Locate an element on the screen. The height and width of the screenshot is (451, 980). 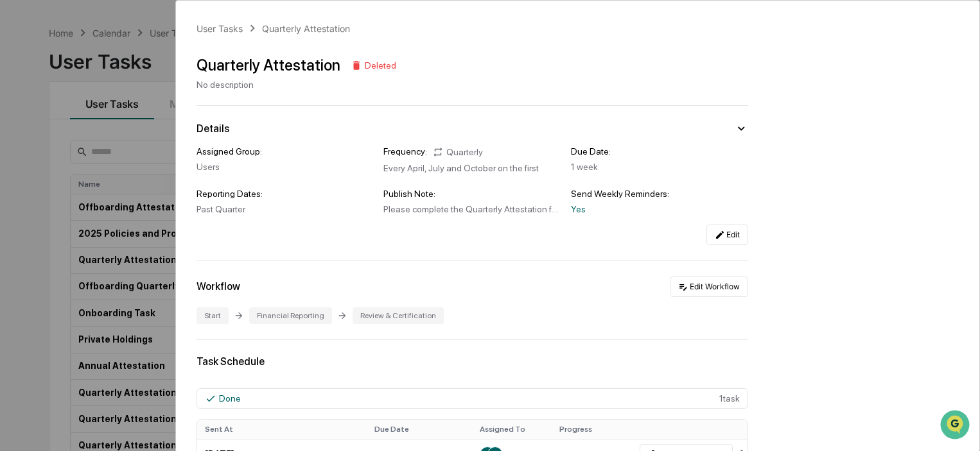
th: Assigned To is located at coordinates (512, 429).